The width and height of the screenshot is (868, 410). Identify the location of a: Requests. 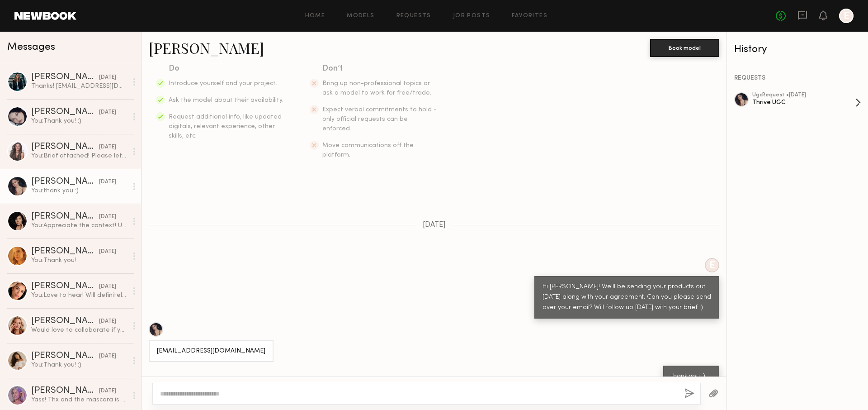
(414, 16).